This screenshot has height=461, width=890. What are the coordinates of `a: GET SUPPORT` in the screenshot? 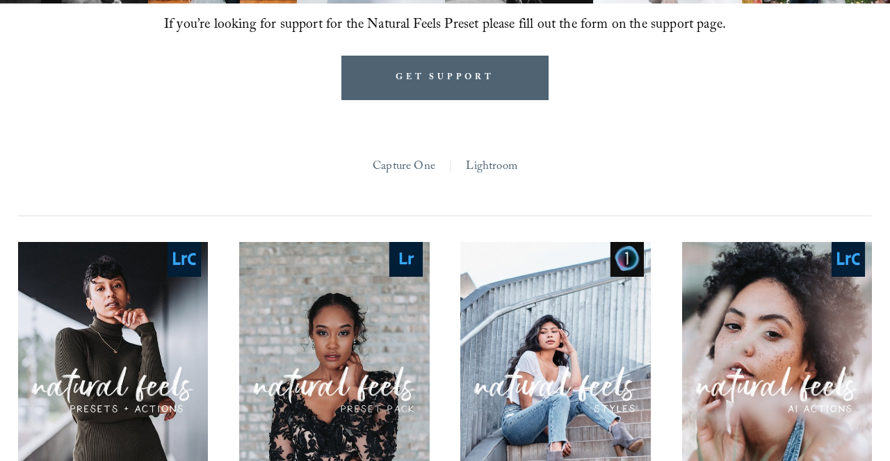 It's located at (445, 78).